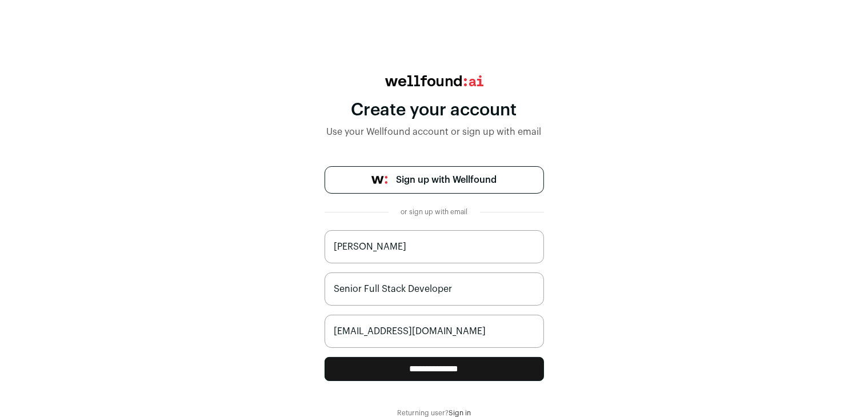  I want to click on a: Sign up with Wellfound, so click(434, 180).